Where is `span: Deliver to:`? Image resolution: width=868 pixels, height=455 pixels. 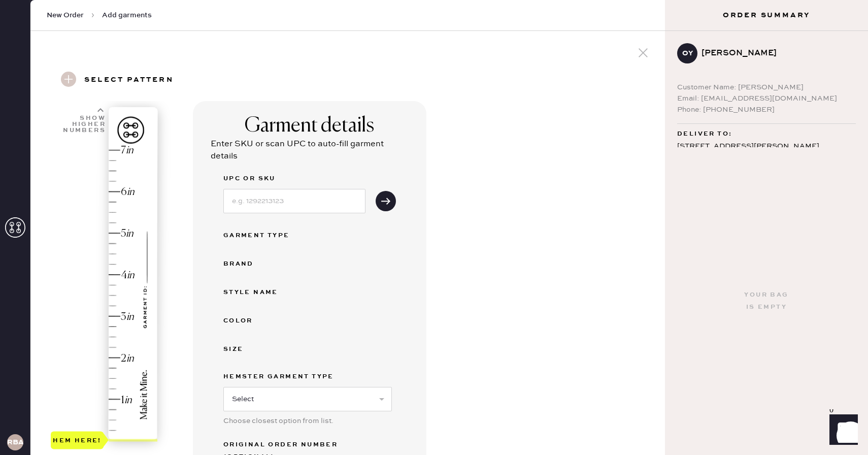 span: Deliver to: is located at coordinates (704, 134).